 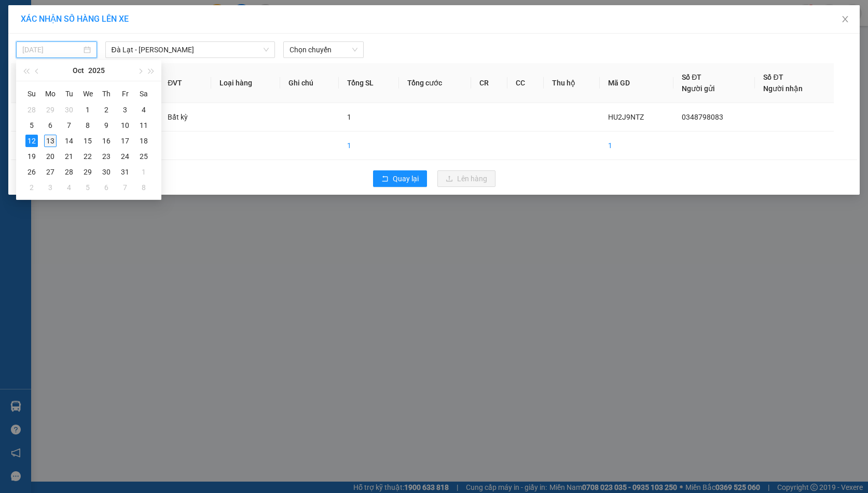 What do you see at coordinates (144, 94) in the screenshot?
I see `th: Sa` at bounding box center [144, 94].